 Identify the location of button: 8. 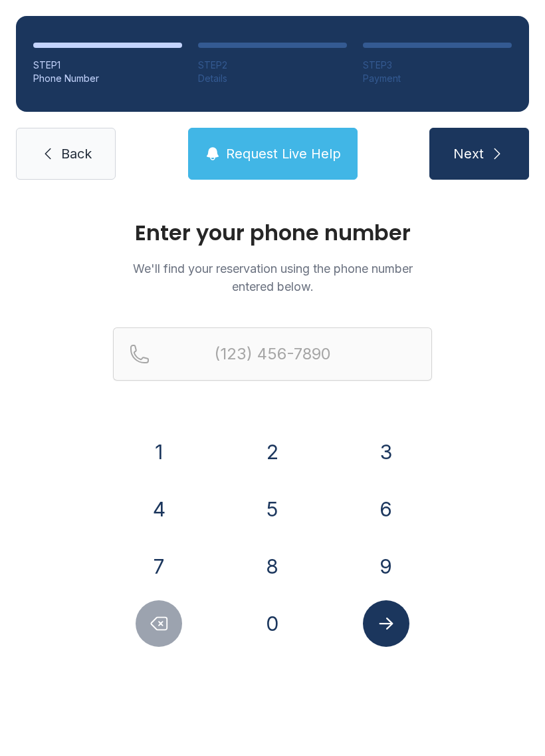
(272, 566).